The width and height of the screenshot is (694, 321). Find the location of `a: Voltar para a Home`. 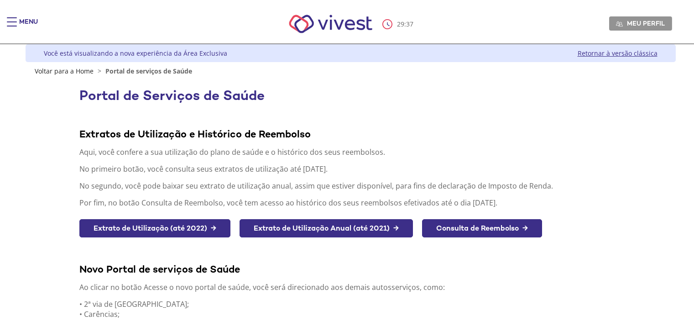

a: Voltar para a Home is located at coordinates (64, 71).